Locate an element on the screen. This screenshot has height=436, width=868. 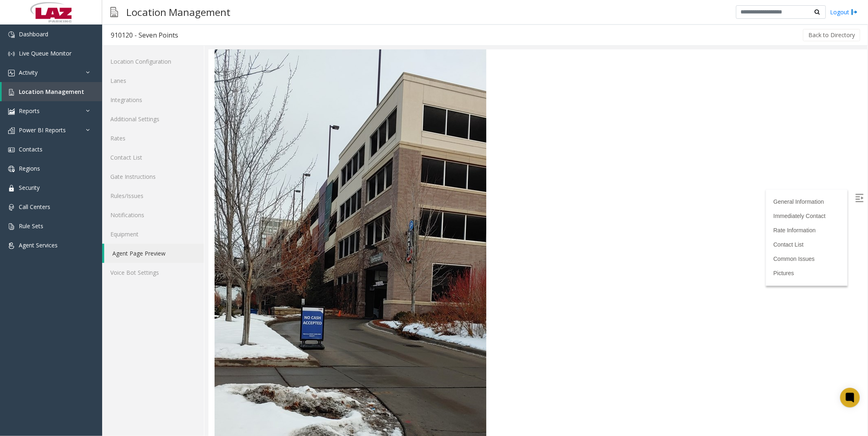
a: Lanes is located at coordinates (153, 80).